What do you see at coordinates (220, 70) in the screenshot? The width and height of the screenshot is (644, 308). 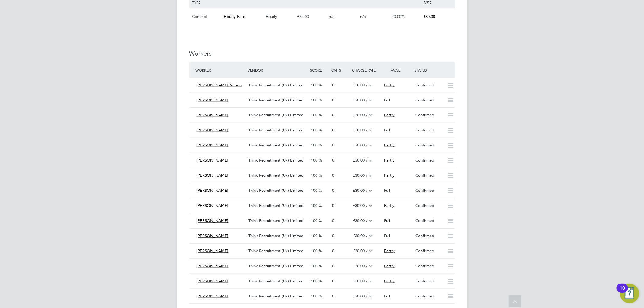 I see `div: Worker` at bounding box center [220, 70].